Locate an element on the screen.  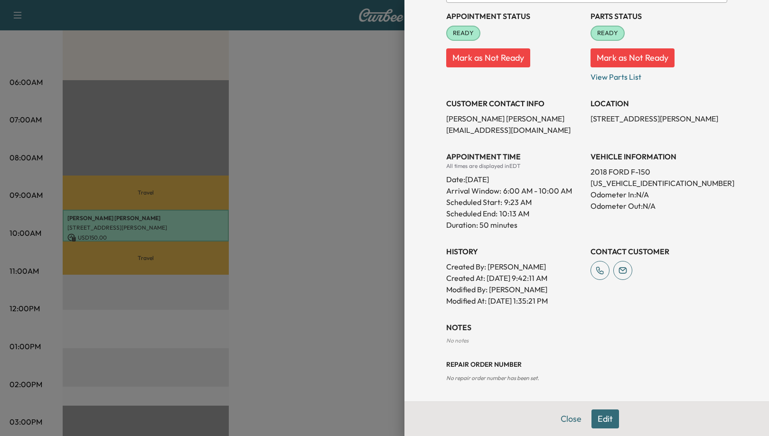
p: 10:13 AM is located at coordinates (514, 214).